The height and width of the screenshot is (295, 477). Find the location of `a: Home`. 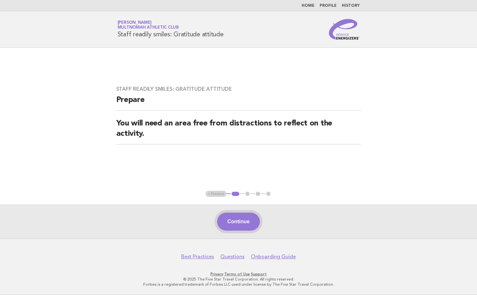

a: Home is located at coordinates (308, 6).